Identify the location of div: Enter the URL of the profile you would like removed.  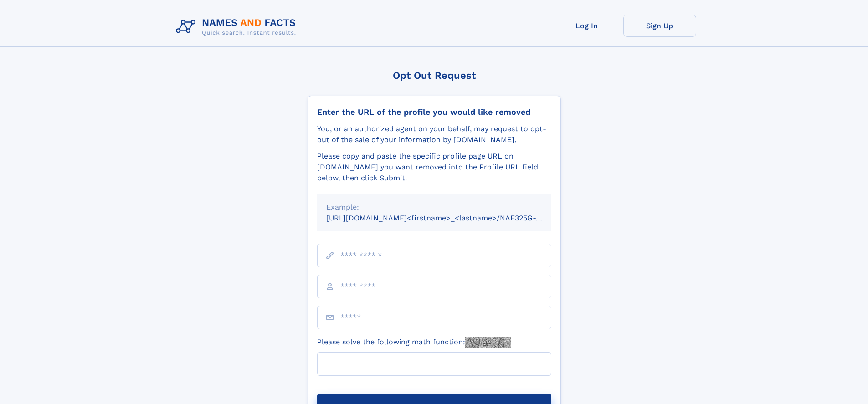
(434, 112).